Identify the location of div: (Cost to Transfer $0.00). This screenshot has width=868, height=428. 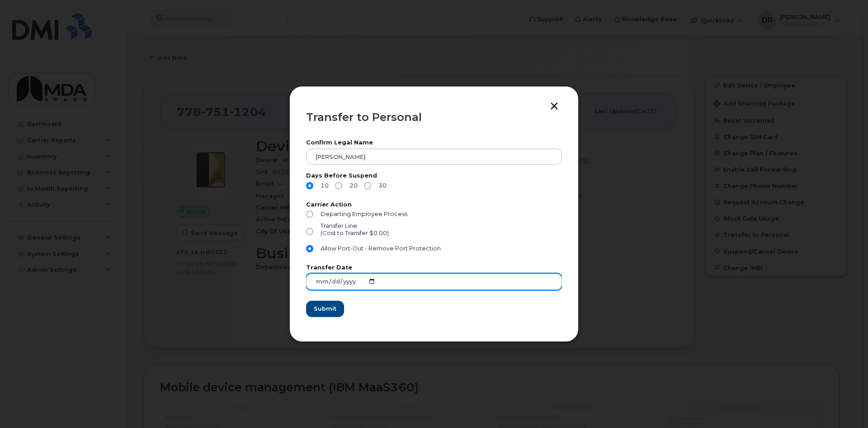
(355, 233).